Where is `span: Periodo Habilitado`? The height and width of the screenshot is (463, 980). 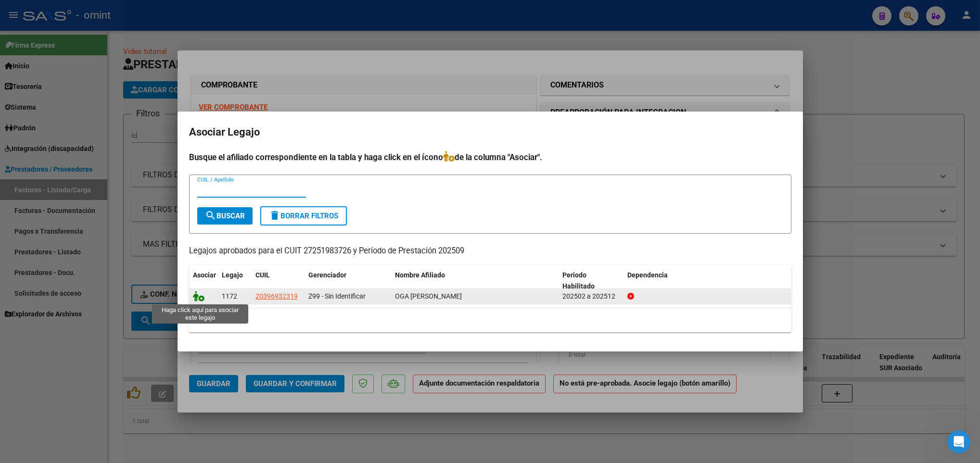 span: Periodo Habilitado is located at coordinates (579, 280).